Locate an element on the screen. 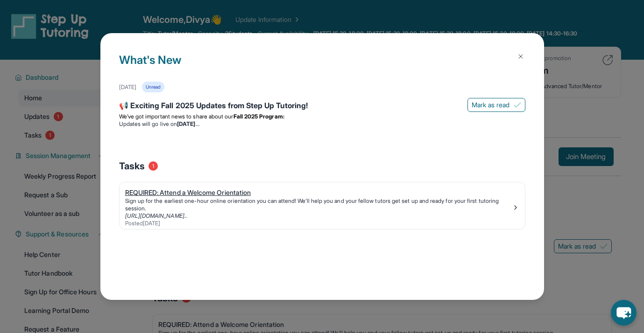 The image size is (644, 333). span: We’ve got important news to share about our is located at coordinates (176, 116).